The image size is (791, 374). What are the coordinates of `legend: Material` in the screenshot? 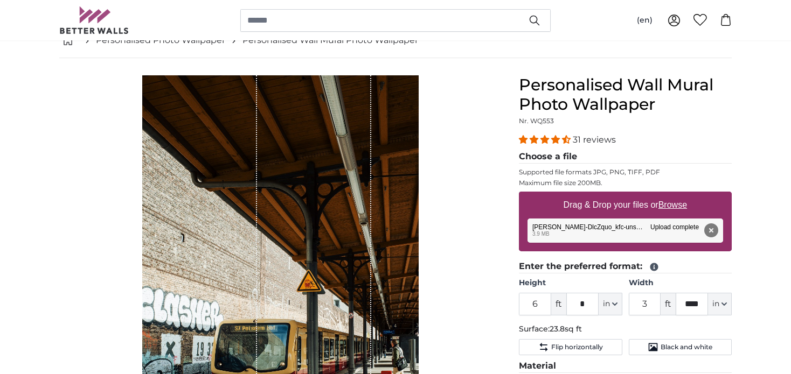 It's located at (625, 366).